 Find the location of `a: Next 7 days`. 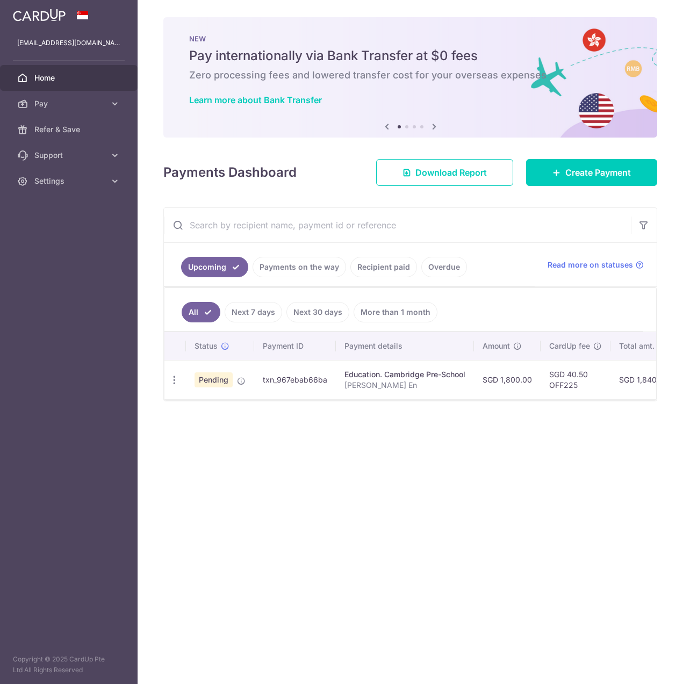

a: Next 7 days is located at coordinates (253, 312).